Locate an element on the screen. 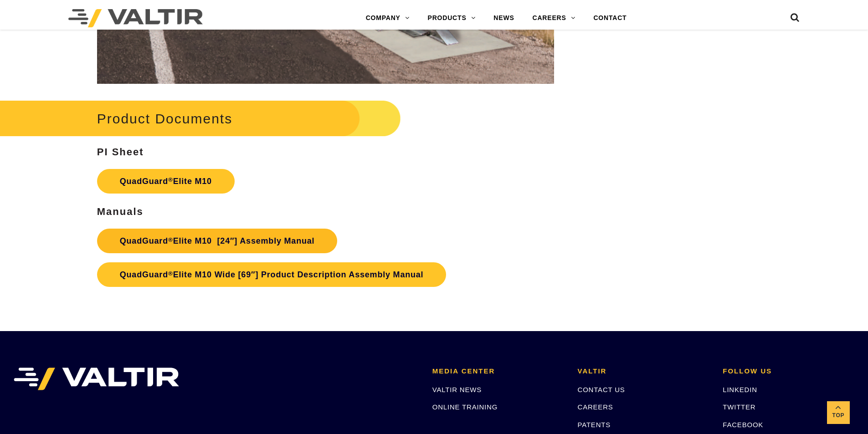 Image resolution: width=868 pixels, height=434 pixels. a: CONTACT is located at coordinates (609, 18).